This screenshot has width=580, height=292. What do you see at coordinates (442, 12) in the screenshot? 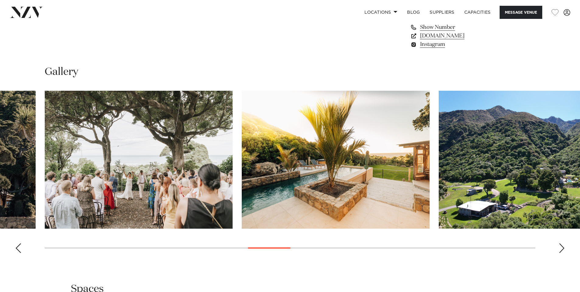
I see `a: SUPPLIERS` at bounding box center [442, 12].